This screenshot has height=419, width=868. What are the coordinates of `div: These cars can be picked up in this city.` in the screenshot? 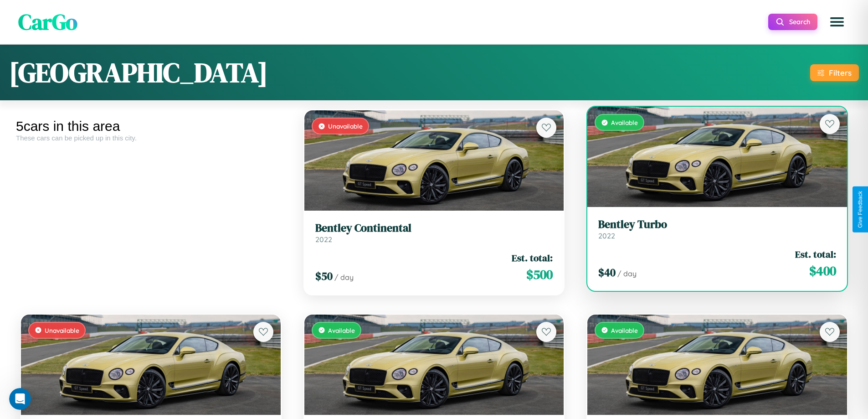 It's located at (151, 137).